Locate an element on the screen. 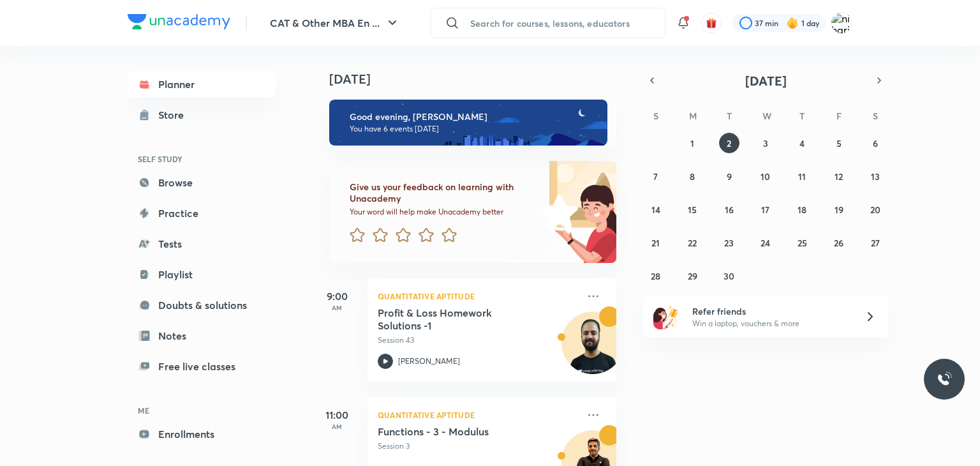 This screenshot has height=466, width=980. abbr: September 23, 2025 is located at coordinates (728, 243).